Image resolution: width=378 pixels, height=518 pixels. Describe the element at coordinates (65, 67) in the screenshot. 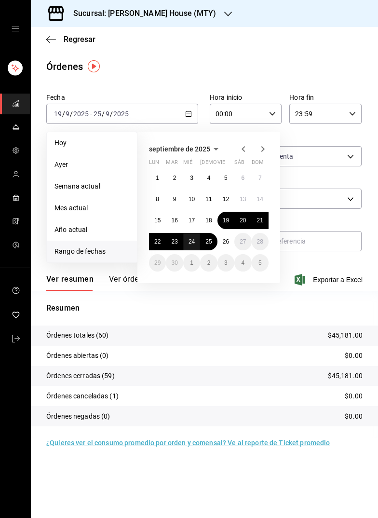

I see `div: Órdenes` at that location.